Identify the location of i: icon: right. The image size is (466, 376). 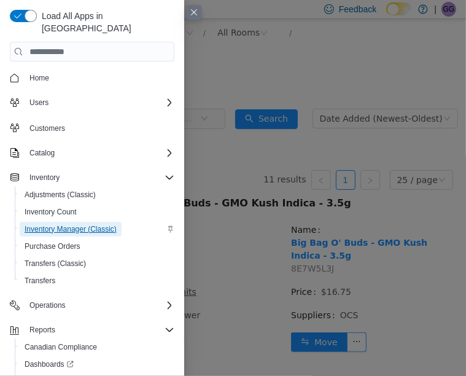
(370, 161).